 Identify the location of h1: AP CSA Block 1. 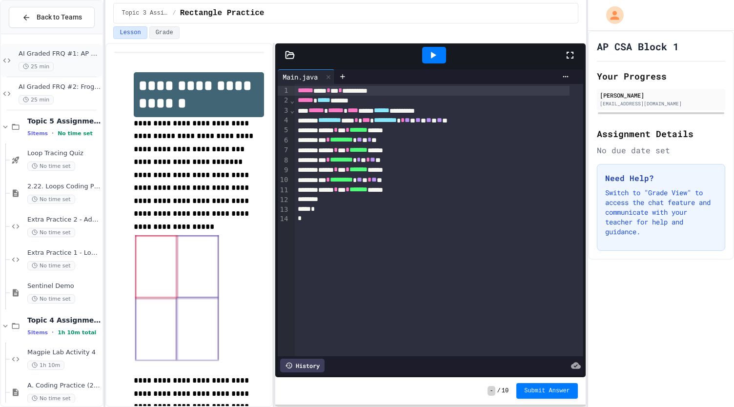
(638, 46).